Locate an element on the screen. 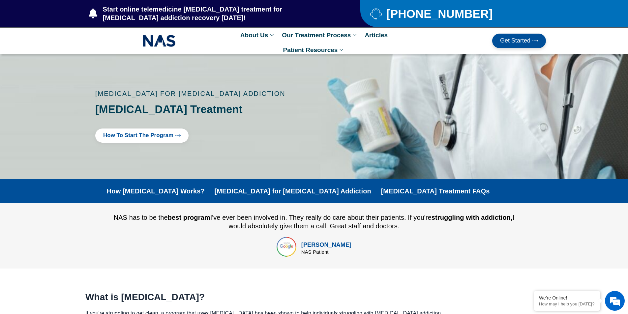 The image size is (628, 314). span: How to Start the program is located at coordinates (138, 135).